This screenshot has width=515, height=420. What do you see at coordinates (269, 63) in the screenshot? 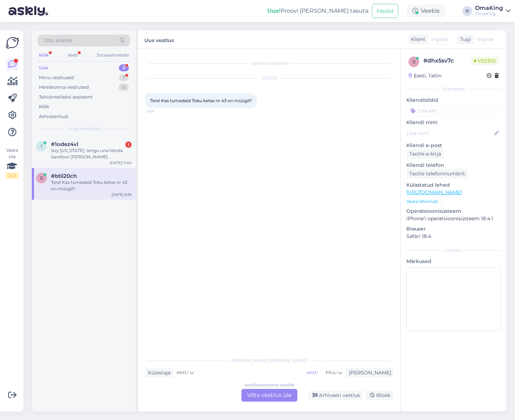
I see `font: Vestlus alustatud` at bounding box center [269, 63].